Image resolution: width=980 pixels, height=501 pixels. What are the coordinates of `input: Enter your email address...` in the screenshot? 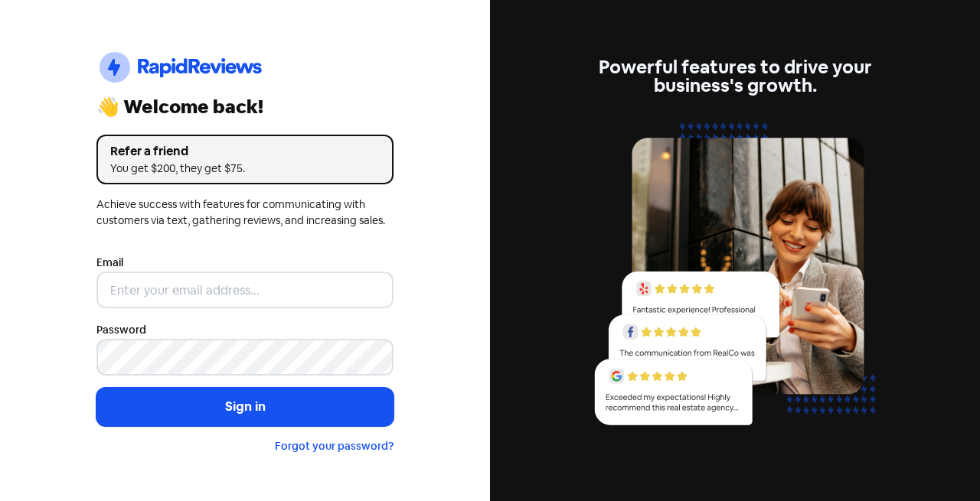 It's located at (245, 290).